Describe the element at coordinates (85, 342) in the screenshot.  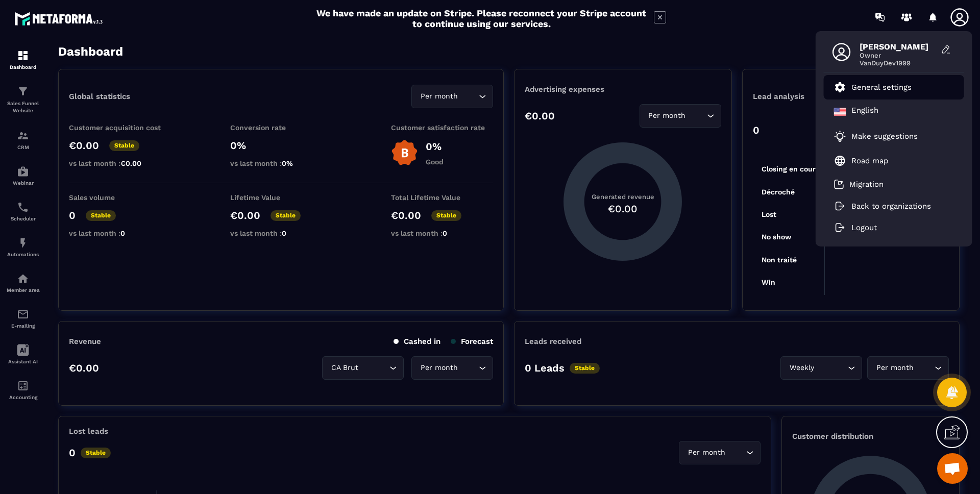
I see `p: Revenue` at that location.